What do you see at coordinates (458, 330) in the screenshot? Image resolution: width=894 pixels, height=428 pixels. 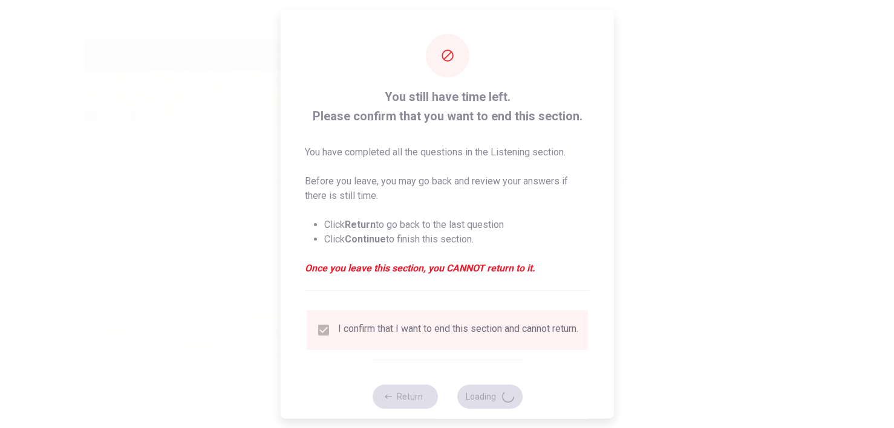 I see `div: I confirm that I want to end this section and cannot return.` at bounding box center [458, 330].